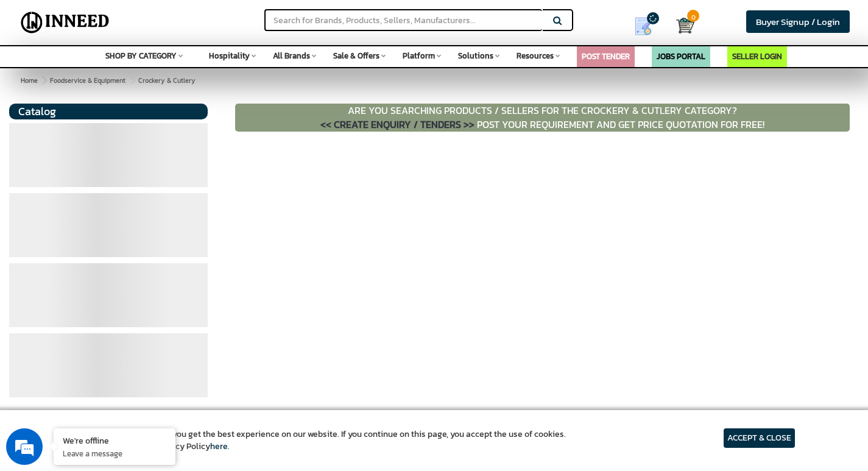  Describe the element at coordinates (681, 56) in the screenshot. I see `a: JOBS PORTAL` at that location.